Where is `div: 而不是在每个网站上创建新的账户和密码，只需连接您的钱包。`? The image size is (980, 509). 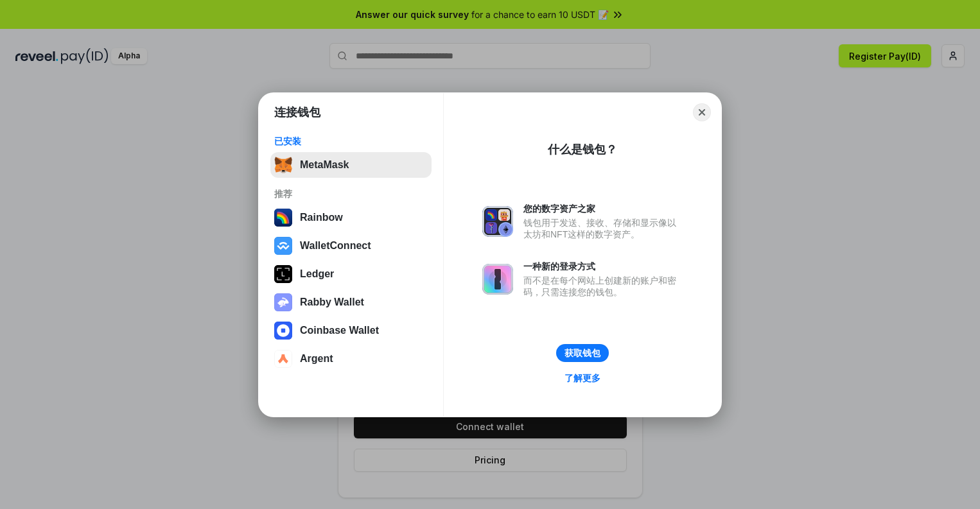 div: 而不是在每个网站上创建新的账户和密码，只需连接您的钱包。 is located at coordinates (603, 286).